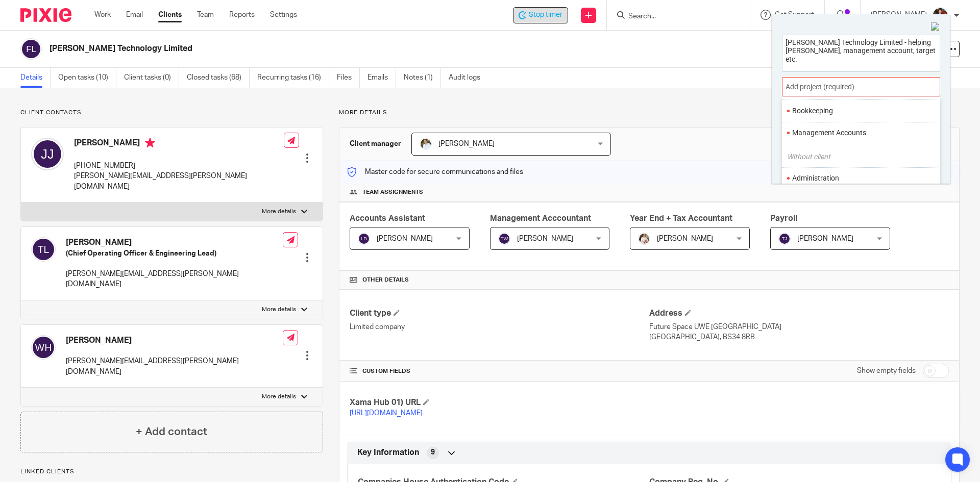 The image size is (980, 482). Describe the element at coordinates (348, 78) in the screenshot. I see `a: Files` at that location.